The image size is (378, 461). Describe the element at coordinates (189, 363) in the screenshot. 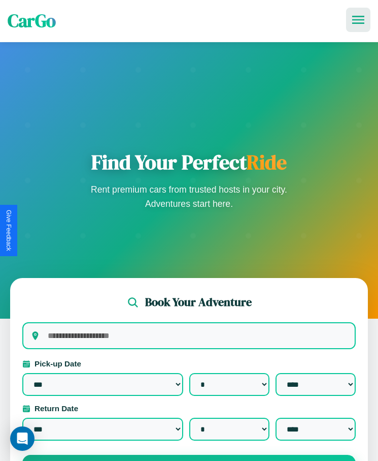

I see `label: Pick-up Date` at that location.